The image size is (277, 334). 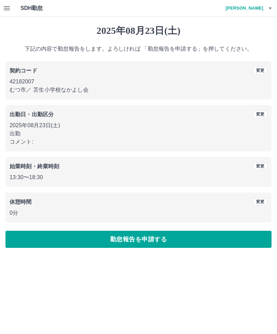 I want to click on b: 出勤日・出勤区分, so click(x=31, y=114).